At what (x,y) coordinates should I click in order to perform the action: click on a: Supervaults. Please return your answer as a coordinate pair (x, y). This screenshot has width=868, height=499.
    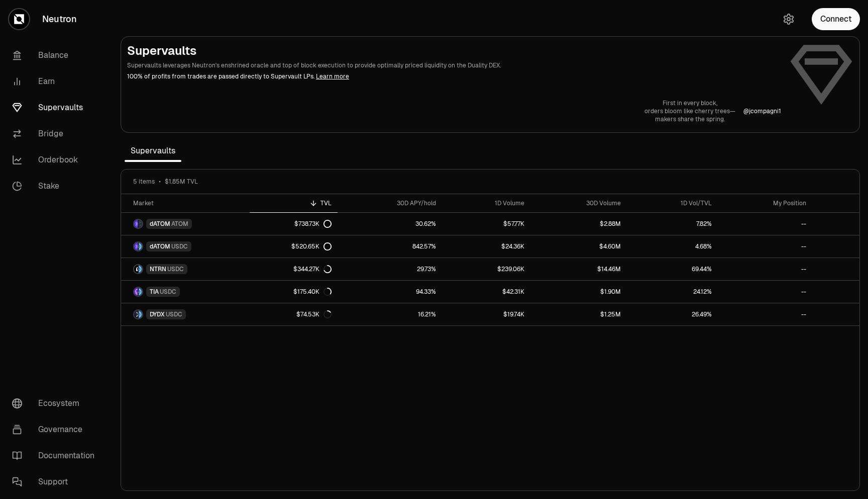
    Looking at the image, I should click on (56, 107).